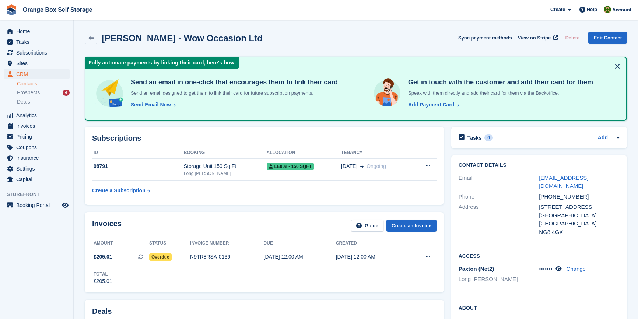 The height and width of the screenshot is (319, 638). I want to click on span: Sites, so click(38, 63).